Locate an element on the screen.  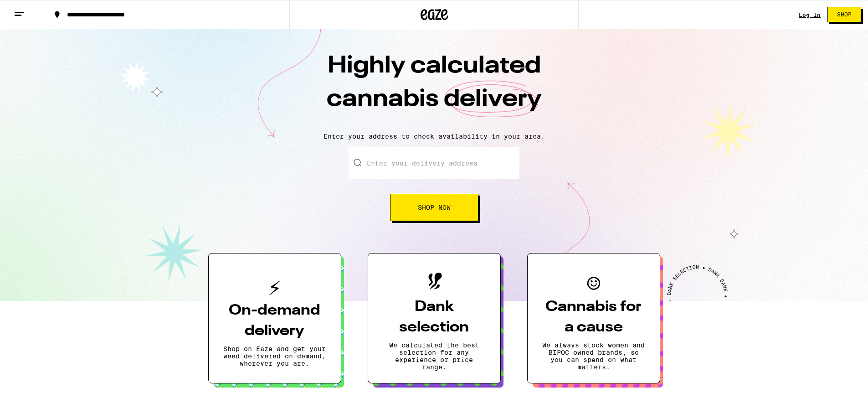
span: Shop Now is located at coordinates (434, 208).